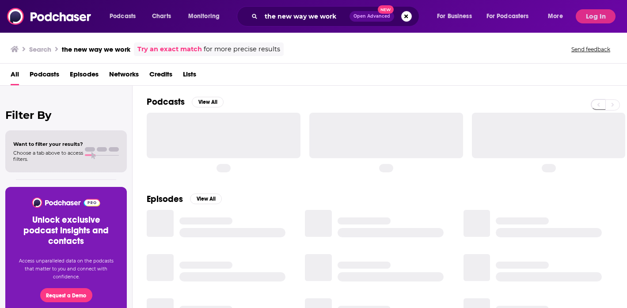 The width and height of the screenshot is (627, 308). I want to click on span: Networks, so click(124, 76).